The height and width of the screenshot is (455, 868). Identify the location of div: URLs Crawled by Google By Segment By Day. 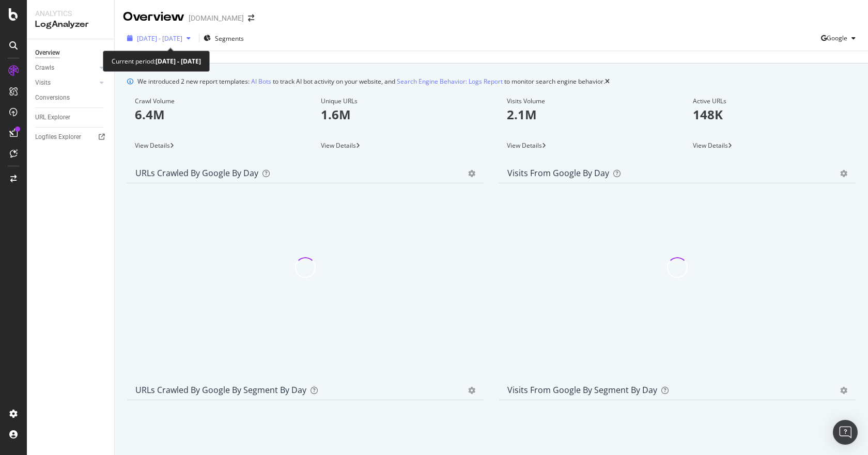
(221, 390).